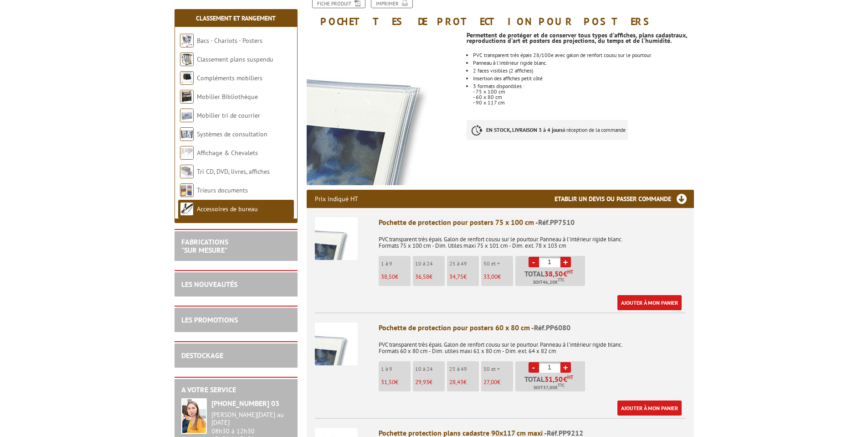 The image size is (868, 437). I want to click on div: - 60 x 80 cm, so click(584, 97).